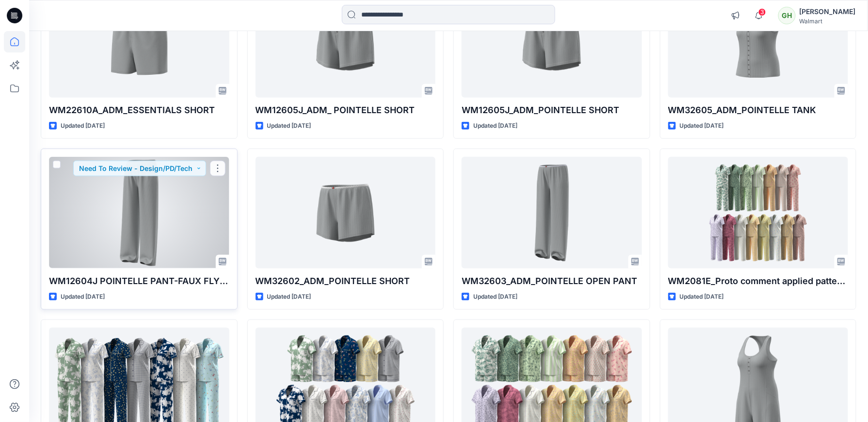 Image resolution: width=868 pixels, height=422 pixels. Describe the element at coordinates (759, 110) in the screenshot. I see `p: WM32605_ADM_POINTELLE TANK` at that location.